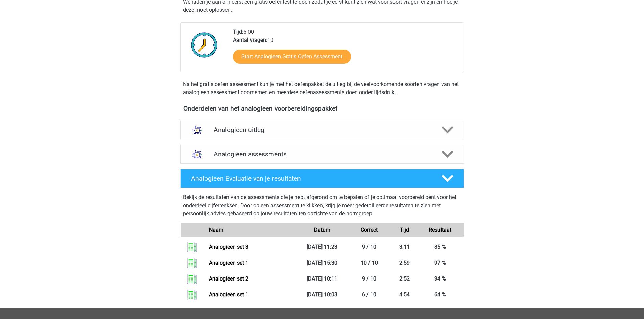  What do you see at coordinates (405, 230) in the screenshot?
I see `div: Tijd` at bounding box center [405, 230].